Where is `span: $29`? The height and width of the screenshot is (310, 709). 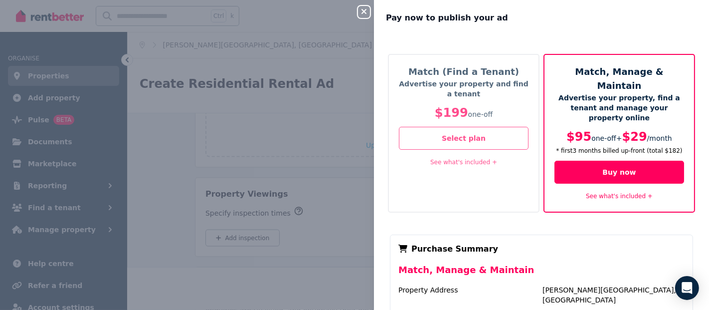 span: $29 is located at coordinates (635, 137).